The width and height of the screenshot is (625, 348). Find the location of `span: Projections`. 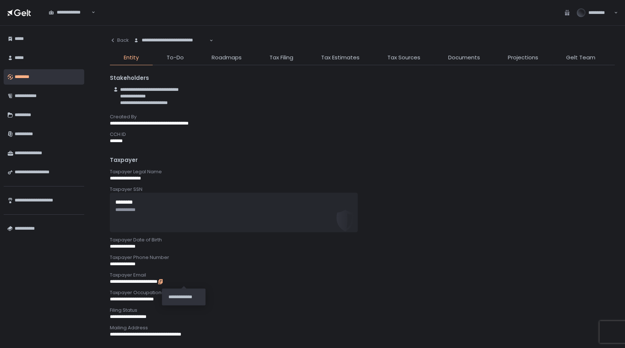

span: Projections is located at coordinates (522, 57).